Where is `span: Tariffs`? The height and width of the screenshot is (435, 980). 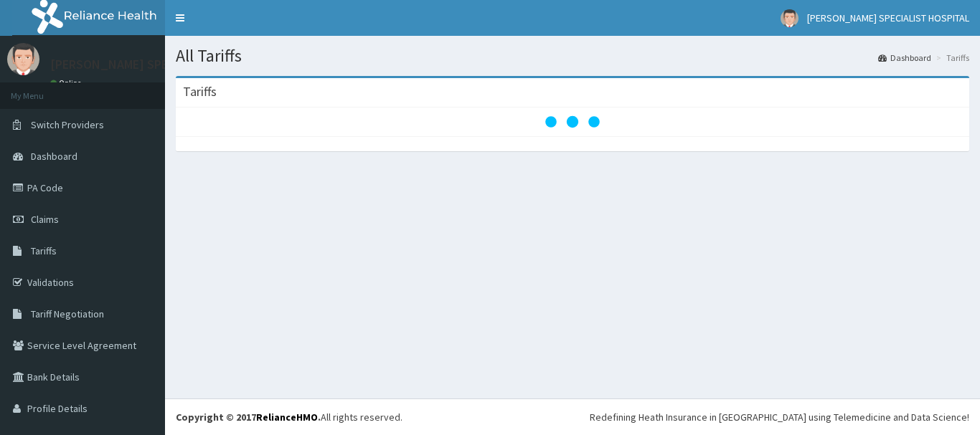
span: Tariffs is located at coordinates (43, 251).